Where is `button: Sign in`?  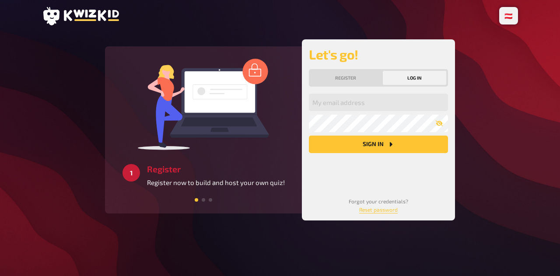 button: Sign in is located at coordinates (378, 144).